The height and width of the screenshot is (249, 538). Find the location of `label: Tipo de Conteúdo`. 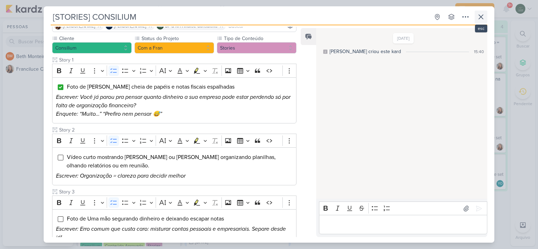

label: Tipo de Conteúdo is located at coordinates (260, 38).